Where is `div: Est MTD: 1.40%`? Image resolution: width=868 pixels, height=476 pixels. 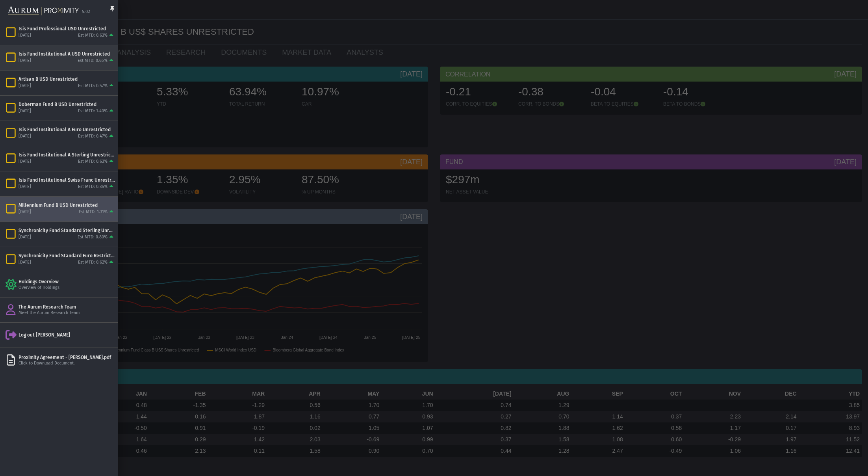
div: Est MTD: 1.40% is located at coordinates (93, 112).